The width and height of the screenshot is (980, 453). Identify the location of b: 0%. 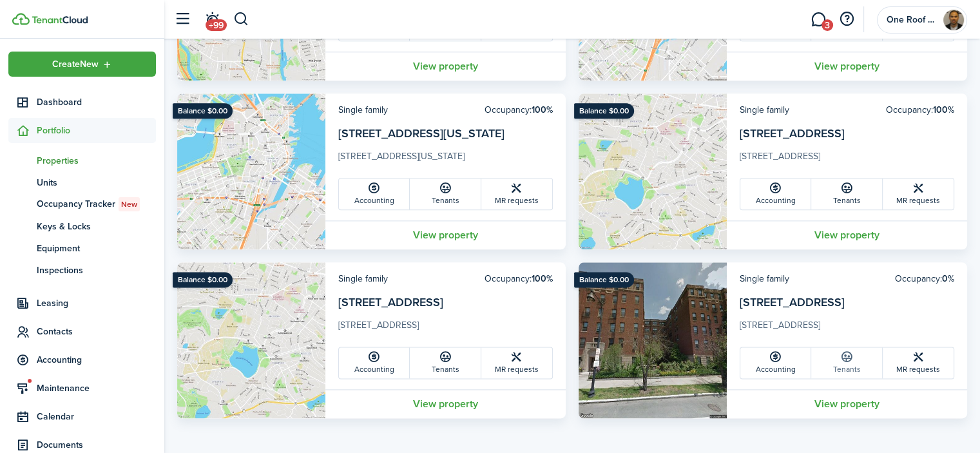
(948, 278).